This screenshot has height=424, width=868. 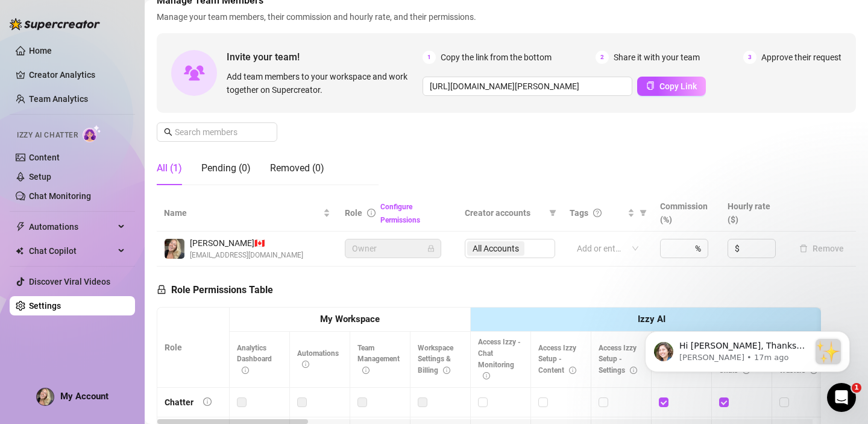 What do you see at coordinates (499, 359) in the screenshot?
I see `span: Access Izzy - Chat Monitoring` at bounding box center [499, 359].